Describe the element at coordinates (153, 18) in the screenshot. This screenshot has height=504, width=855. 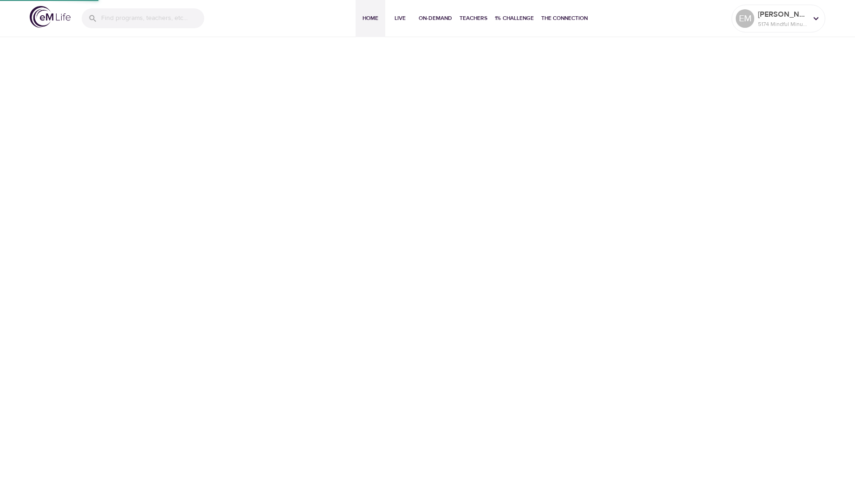
I see `input: Find programs, teachers, etc...` at that location.